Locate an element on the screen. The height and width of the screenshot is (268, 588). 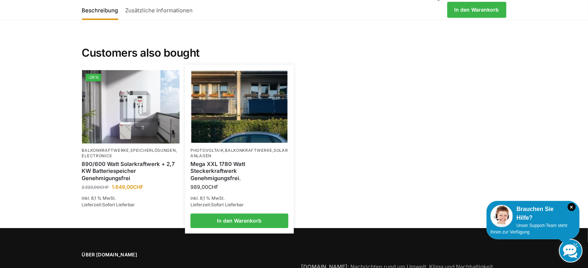
a: 890/600 Watt Solarkraftwerk + 2,7 KW Batteriespeicher Genehmigungsfrei is located at coordinates (131, 171).